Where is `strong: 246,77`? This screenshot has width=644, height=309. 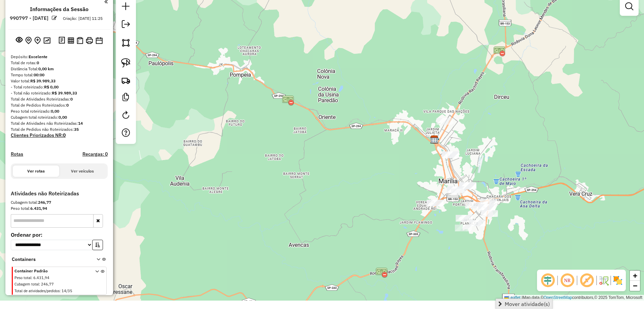 strong: 246,77 is located at coordinates (45, 202).